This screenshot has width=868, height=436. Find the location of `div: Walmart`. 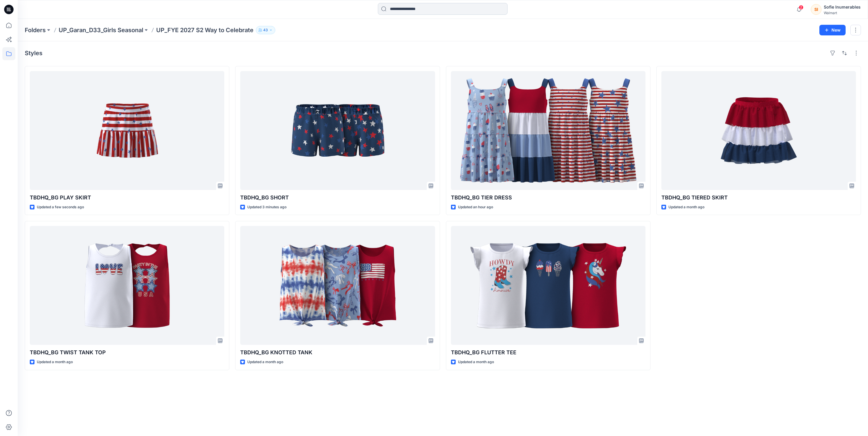

div: Walmart is located at coordinates (842, 13).